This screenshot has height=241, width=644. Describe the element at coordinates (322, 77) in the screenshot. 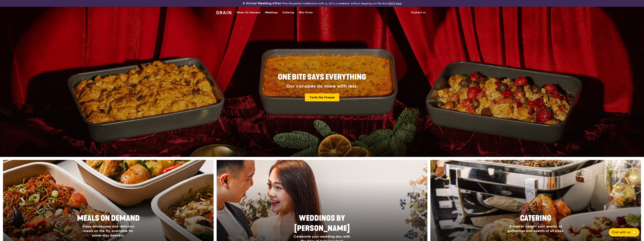

I see `span: ONE BITE SAYS EVERYTHING` at that location.